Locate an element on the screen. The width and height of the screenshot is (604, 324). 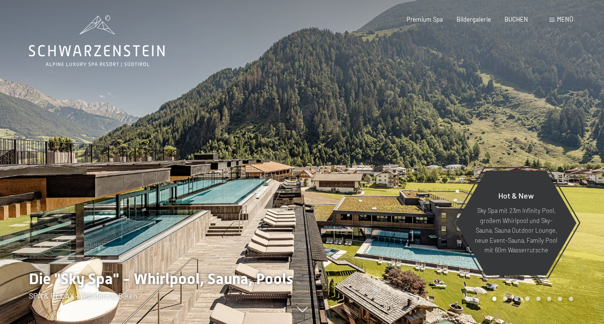
div: Carousel Page 1 (Current Slide) is located at coordinates (494, 298).